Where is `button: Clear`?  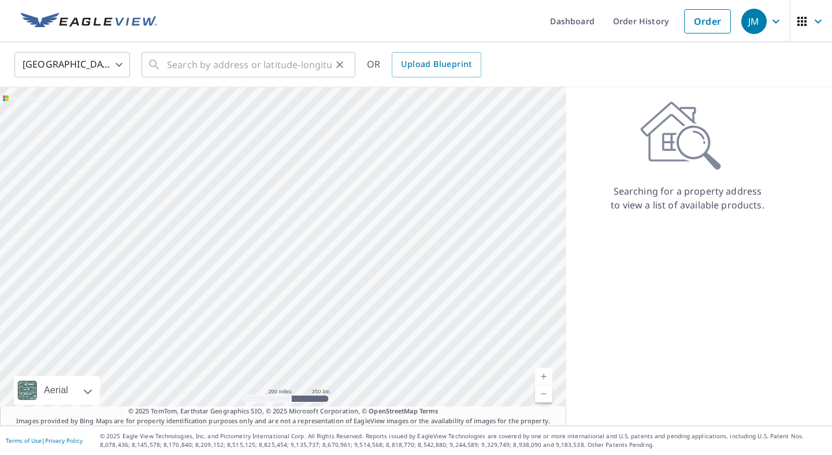
button: Clear is located at coordinates (340, 65).